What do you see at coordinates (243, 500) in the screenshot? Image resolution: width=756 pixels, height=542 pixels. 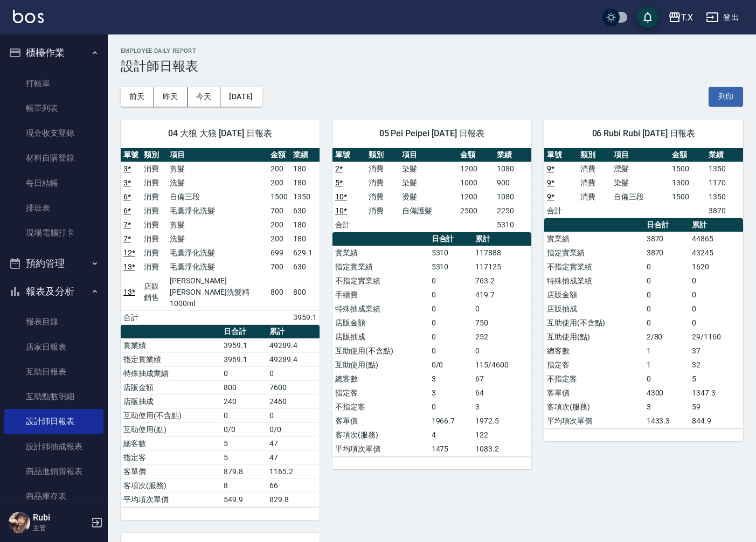 I see `td: 549.9` at bounding box center [243, 500].